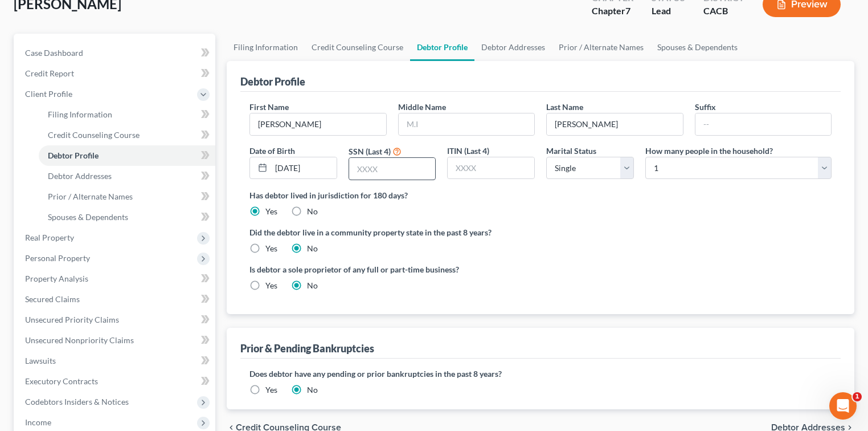  Describe the element at coordinates (668, 11) in the screenshot. I see `div: Lead` at that location.